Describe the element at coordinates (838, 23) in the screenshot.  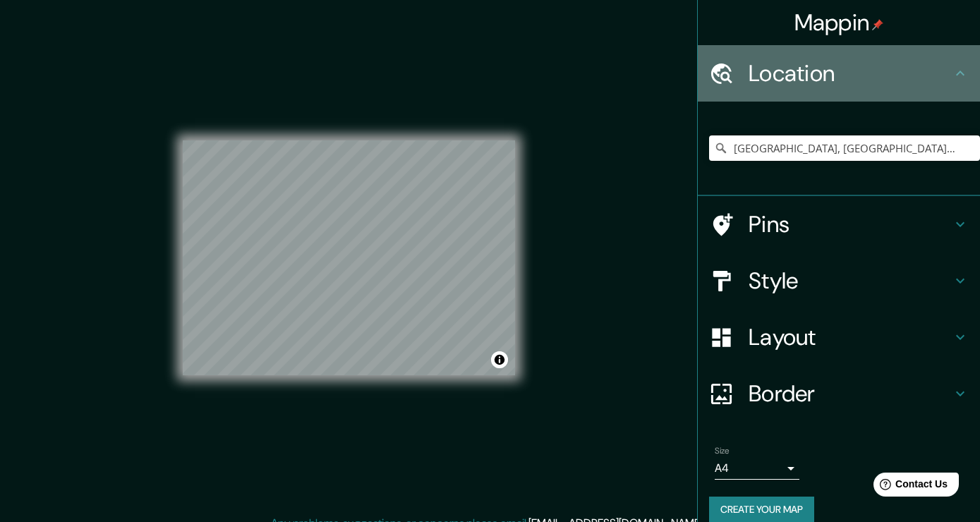
I see `h4: Mappin` at that location.